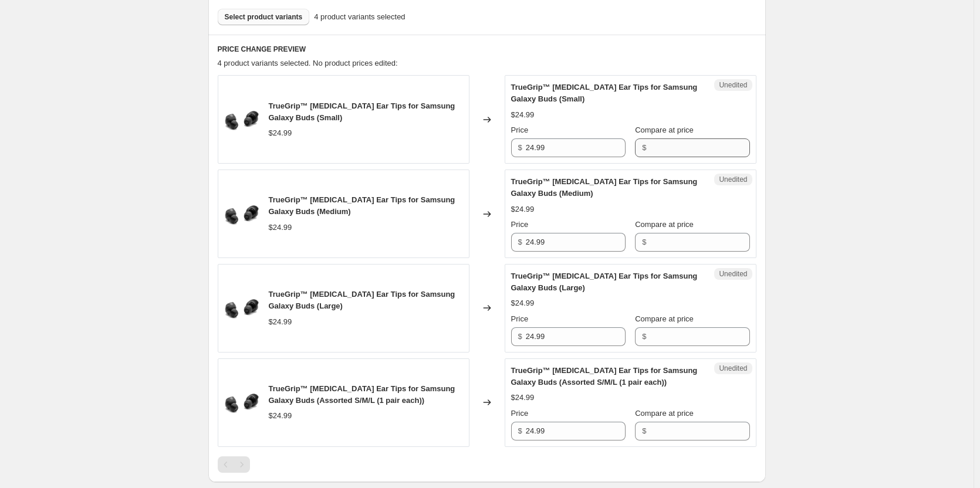  What do you see at coordinates (360, 17) in the screenshot?
I see `span: 4 product variants selected` at bounding box center [360, 17].